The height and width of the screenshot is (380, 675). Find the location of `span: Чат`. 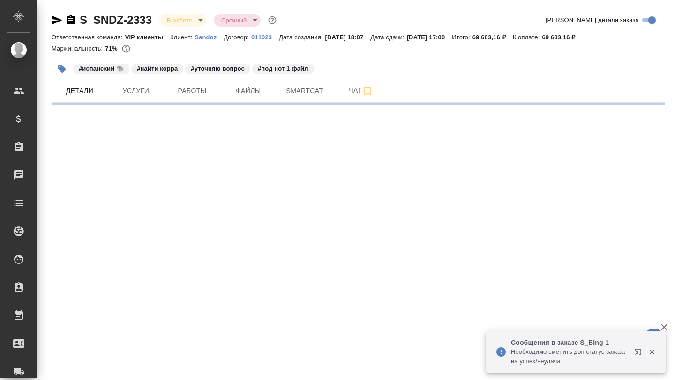

span: Чат is located at coordinates (361, 90).